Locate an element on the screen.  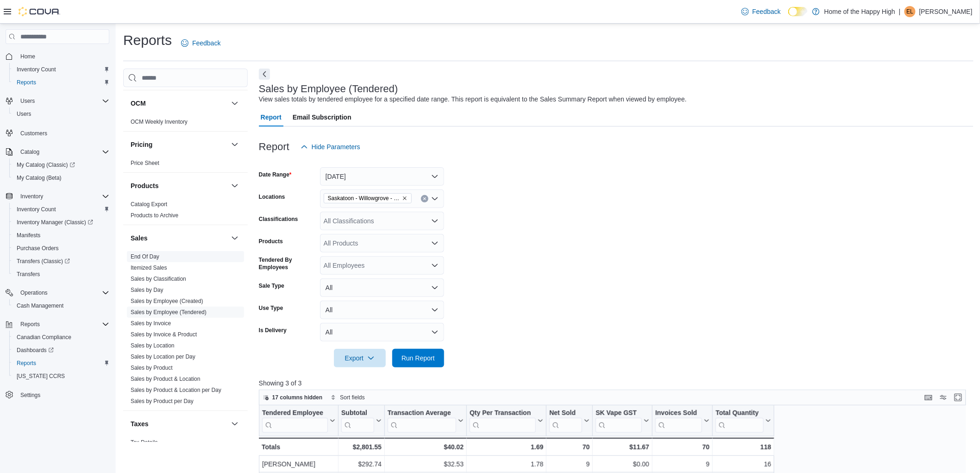
div: OCM is located at coordinates (186, 124).